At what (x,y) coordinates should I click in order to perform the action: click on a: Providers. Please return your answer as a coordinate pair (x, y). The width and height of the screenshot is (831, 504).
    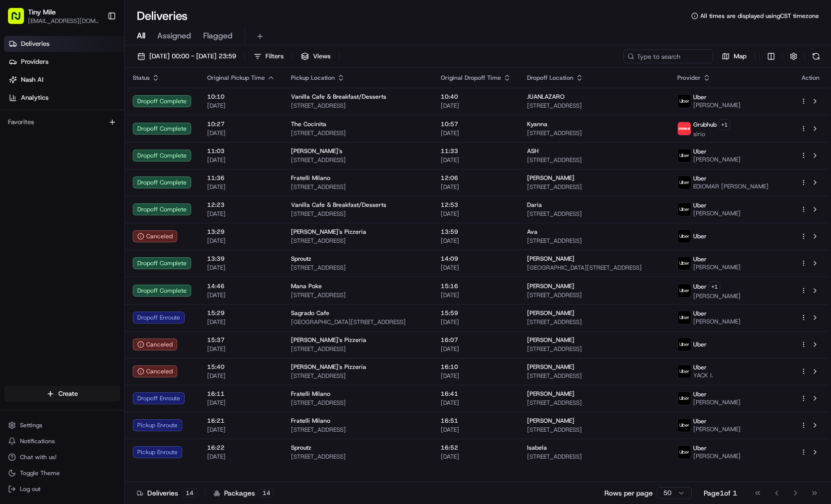
    Looking at the image, I should click on (64, 62).